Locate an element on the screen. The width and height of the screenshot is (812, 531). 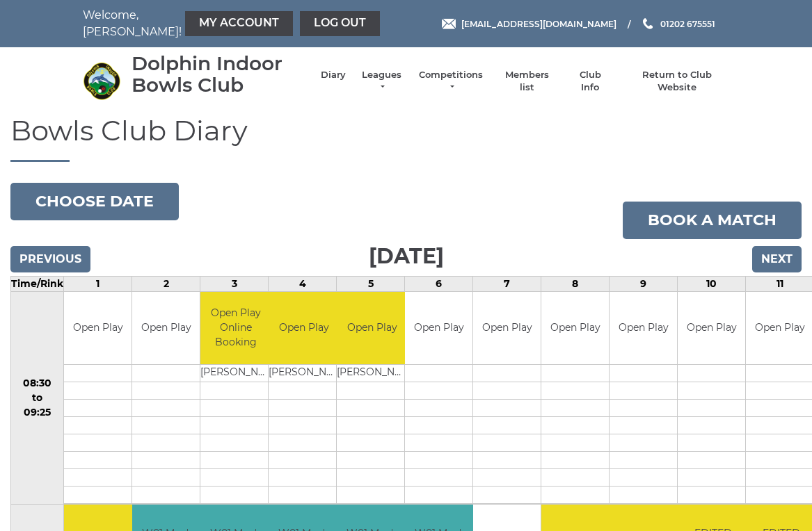
a: Book a match is located at coordinates (711, 220).